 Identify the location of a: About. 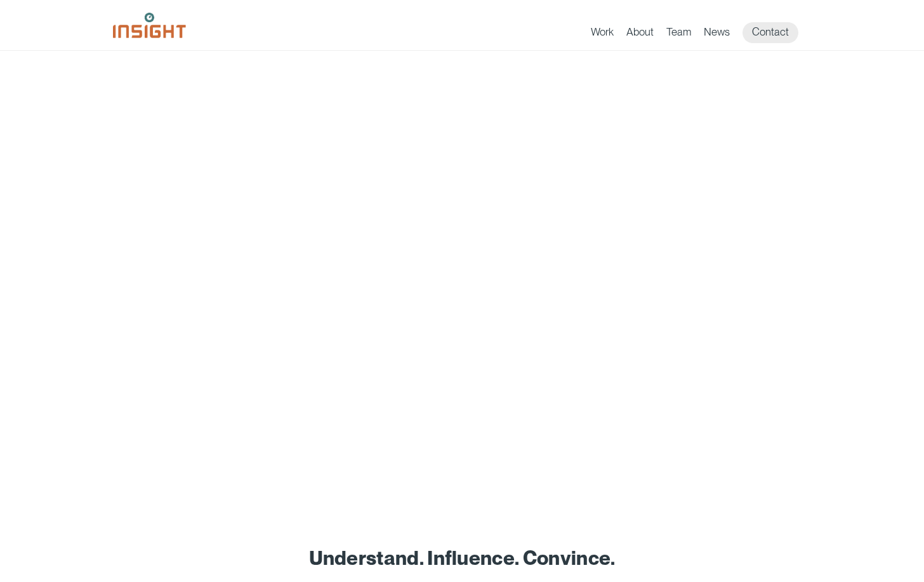
(640, 34).